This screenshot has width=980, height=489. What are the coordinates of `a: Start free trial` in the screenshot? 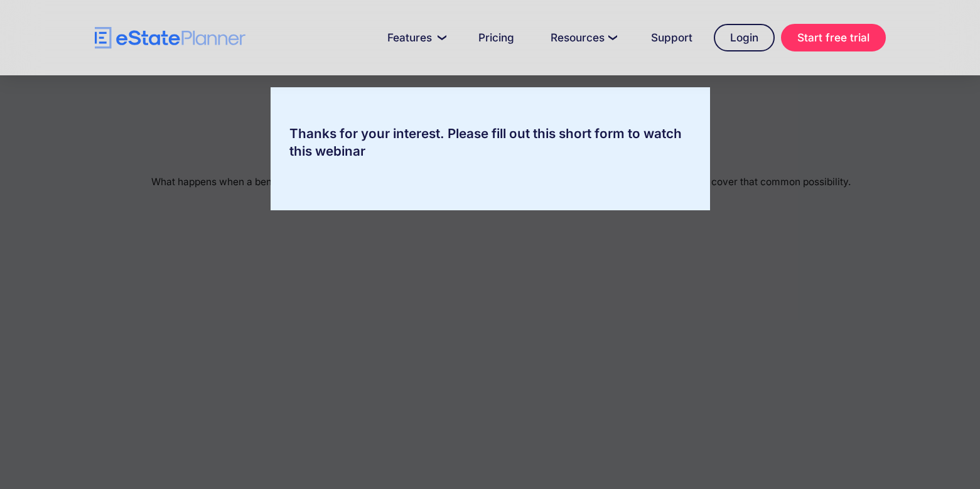 It's located at (833, 38).